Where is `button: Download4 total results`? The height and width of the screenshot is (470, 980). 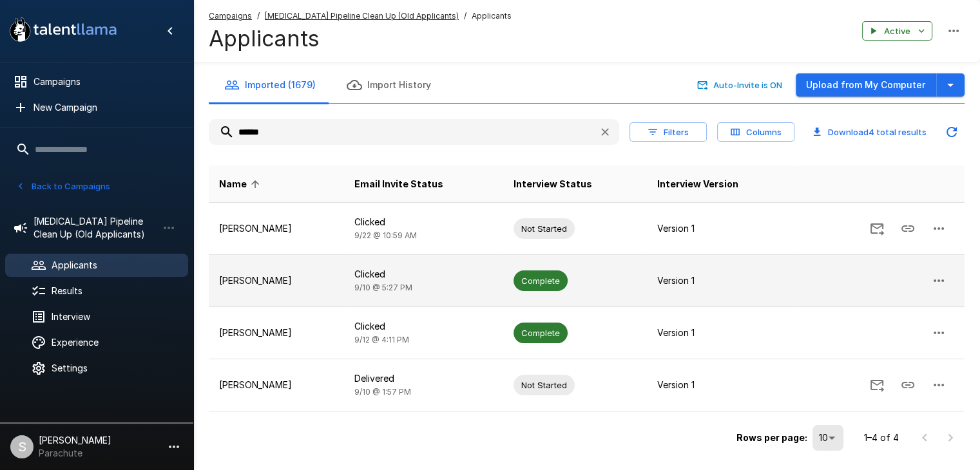 button: Download4 total results is located at coordinates (869, 132).